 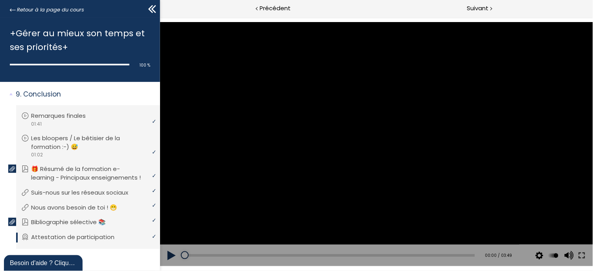 I want to click on div: Modifier la vitesse de lecture, so click(x=394, y=238).